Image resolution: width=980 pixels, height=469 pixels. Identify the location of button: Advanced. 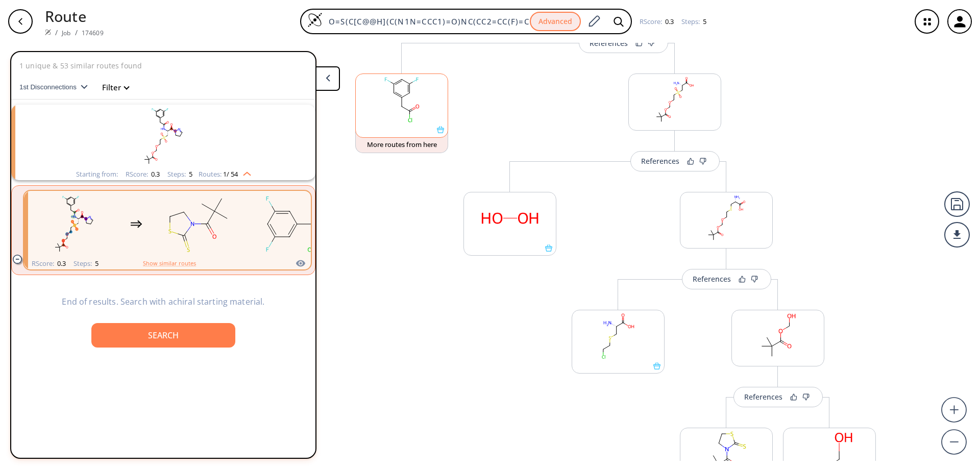
(555, 21).